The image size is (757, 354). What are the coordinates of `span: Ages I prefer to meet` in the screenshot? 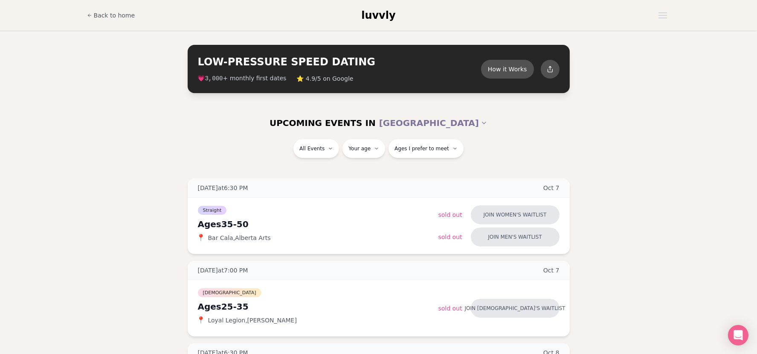 It's located at (422, 148).